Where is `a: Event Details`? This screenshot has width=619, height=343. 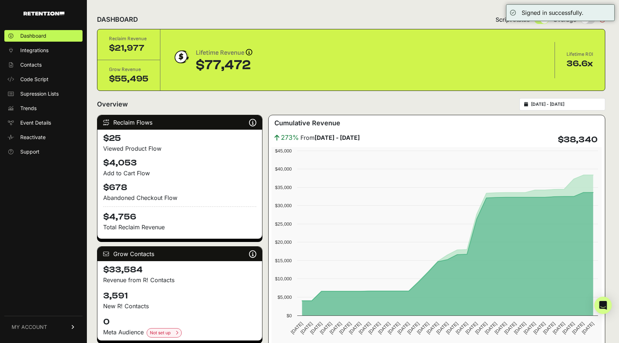 a: Event Details is located at coordinates (43, 123).